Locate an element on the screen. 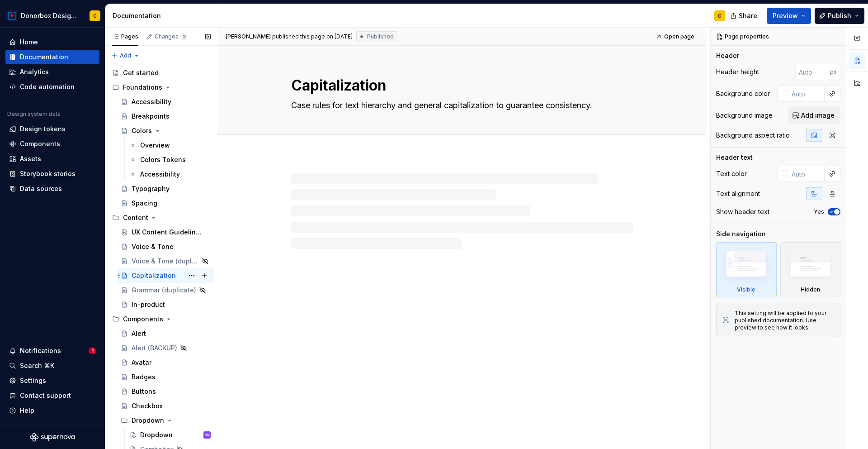 This screenshot has width=868, height=449. div: Components is located at coordinates (162, 319).